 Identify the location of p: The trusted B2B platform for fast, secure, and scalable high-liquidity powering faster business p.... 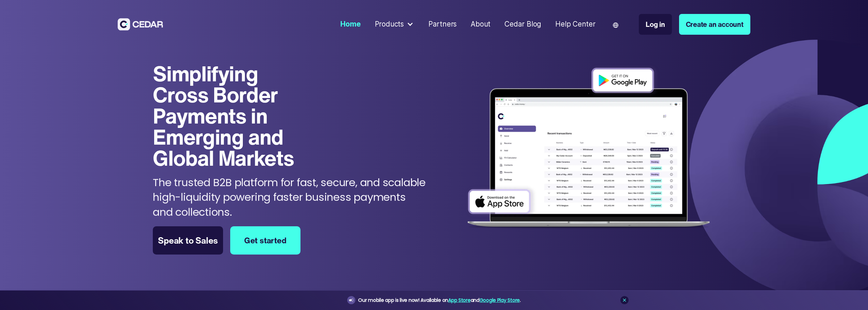
(290, 197).